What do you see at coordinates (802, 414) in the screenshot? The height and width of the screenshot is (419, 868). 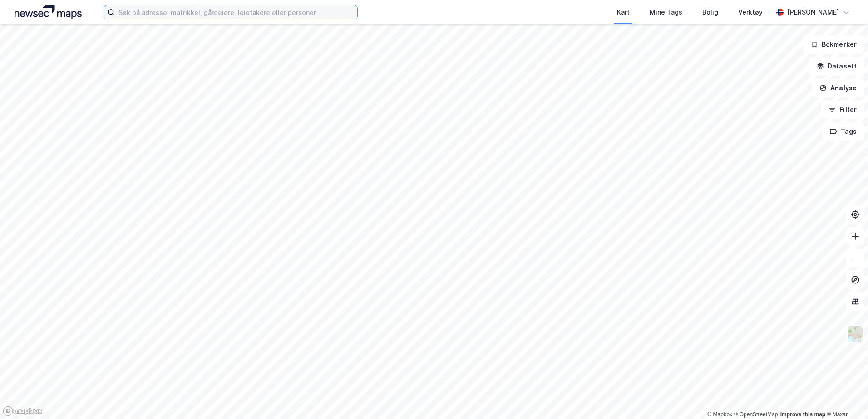 I see `a: Improve this map` at bounding box center [802, 414].